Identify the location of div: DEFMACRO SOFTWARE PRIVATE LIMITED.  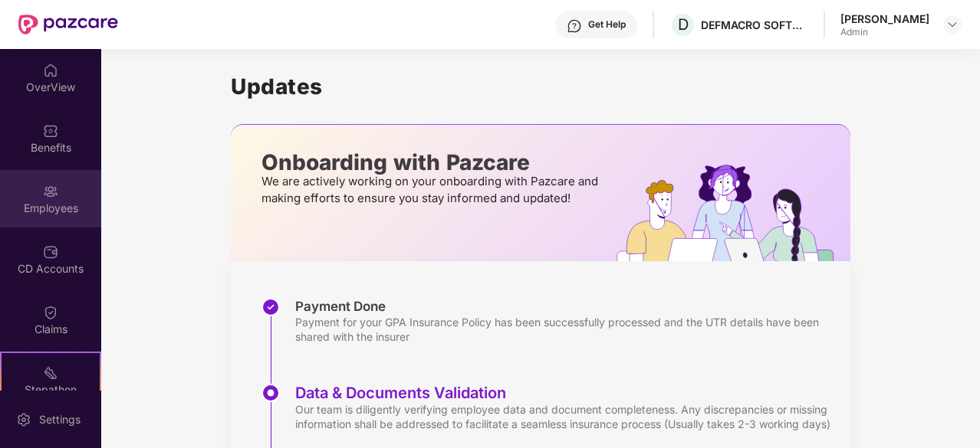
(754, 25).